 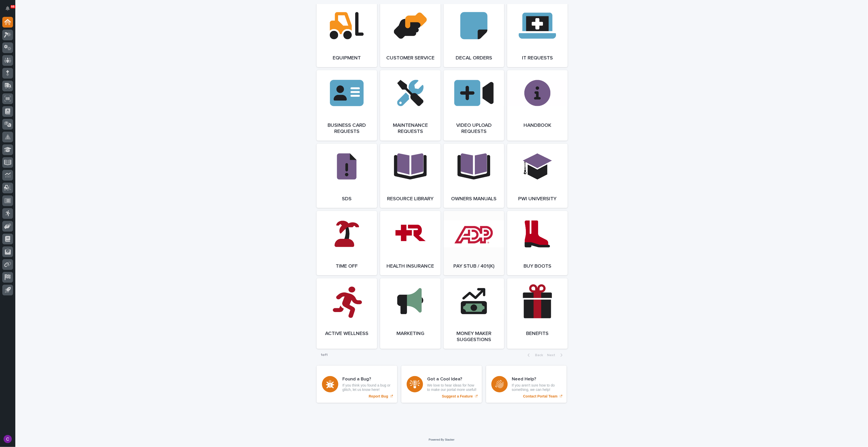 I want to click on a: Buy Boots, so click(x=537, y=244).